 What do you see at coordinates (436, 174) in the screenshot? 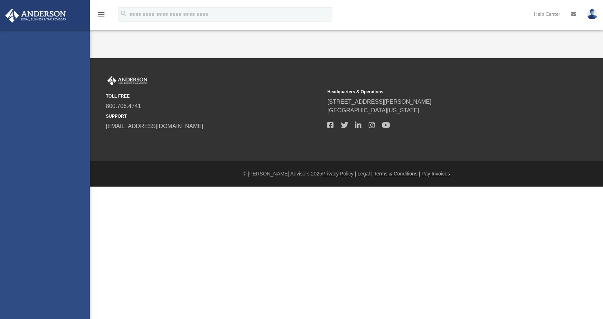
I see `a: Pay Invoices` at bounding box center [436, 174].